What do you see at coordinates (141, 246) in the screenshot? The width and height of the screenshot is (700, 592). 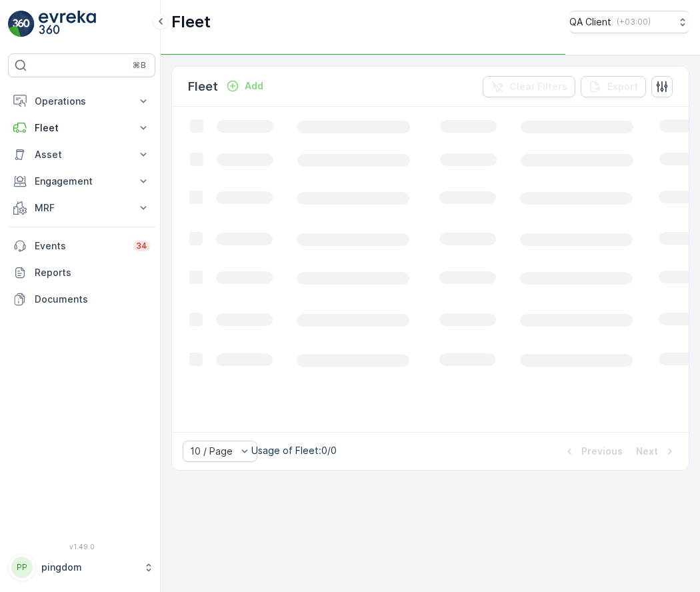 I see `p: 34` at bounding box center [141, 246].